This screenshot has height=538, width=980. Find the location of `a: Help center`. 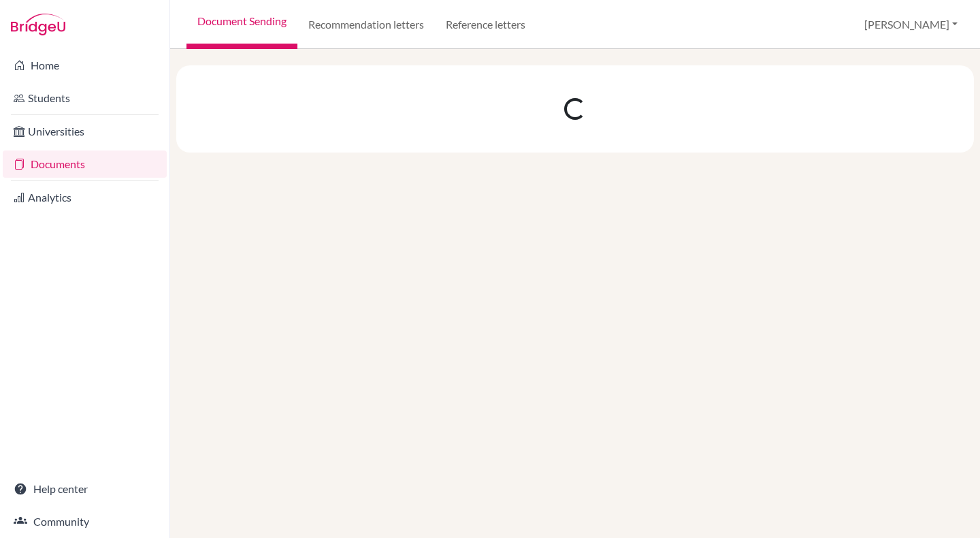

a: Help center is located at coordinates (84, 489).